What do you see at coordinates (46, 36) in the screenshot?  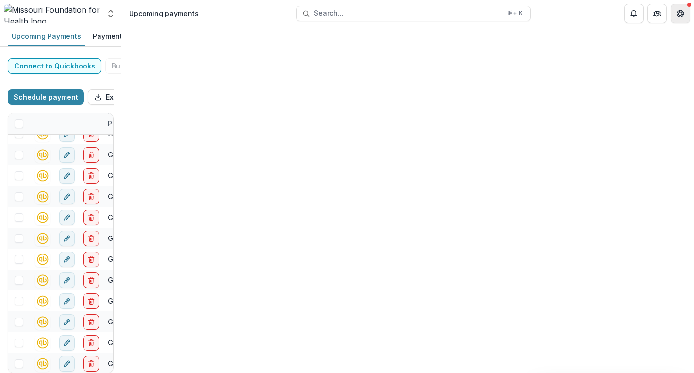 I see `div: Upcoming Payments` at bounding box center [46, 36].